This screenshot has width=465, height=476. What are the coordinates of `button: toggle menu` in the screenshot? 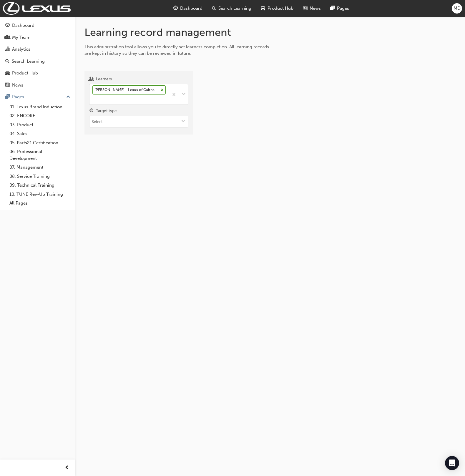 It's located at (184, 122).